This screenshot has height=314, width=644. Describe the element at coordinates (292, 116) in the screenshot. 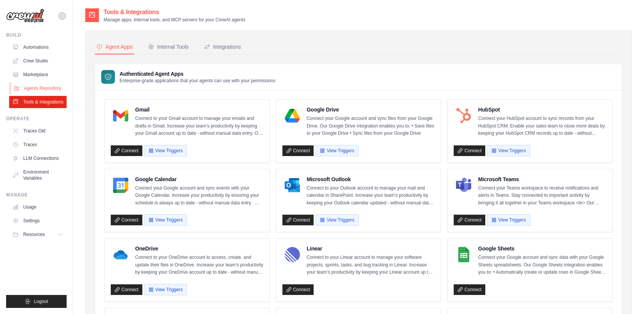

I see `img: Google Drive Logo` at that location.